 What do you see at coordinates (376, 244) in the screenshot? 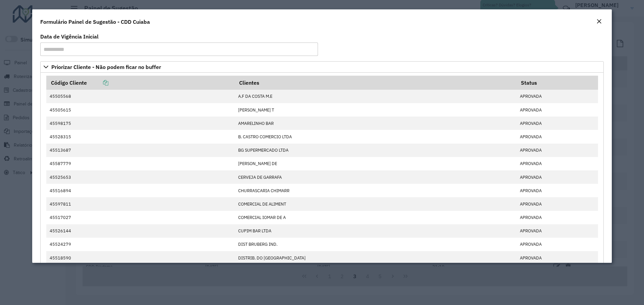
I see `td: DIST BRUBERG IND.` at bounding box center [376, 244].